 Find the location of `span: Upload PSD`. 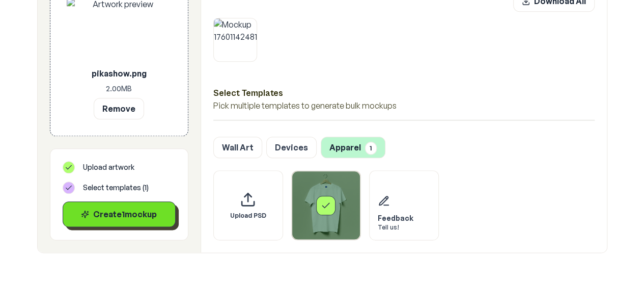

span: Upload PSD is located at coordinates (248, 215).